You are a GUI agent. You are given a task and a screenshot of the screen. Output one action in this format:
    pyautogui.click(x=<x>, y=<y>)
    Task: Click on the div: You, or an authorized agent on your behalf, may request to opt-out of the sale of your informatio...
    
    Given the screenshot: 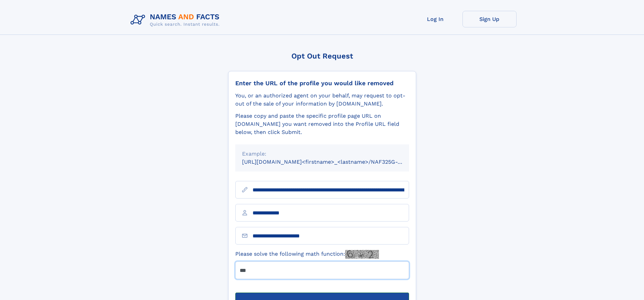 What is the action you would take?
    pyautogui.click(x=322, y=100)
    